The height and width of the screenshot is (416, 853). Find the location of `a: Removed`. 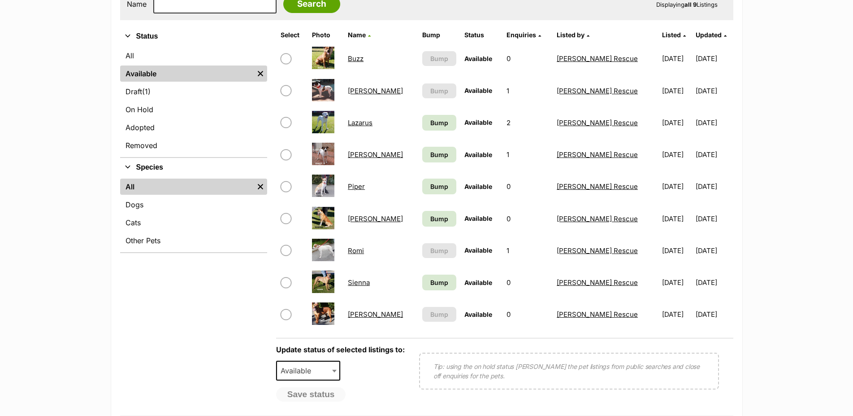

a: Removed is located at coordinates (194, 145).